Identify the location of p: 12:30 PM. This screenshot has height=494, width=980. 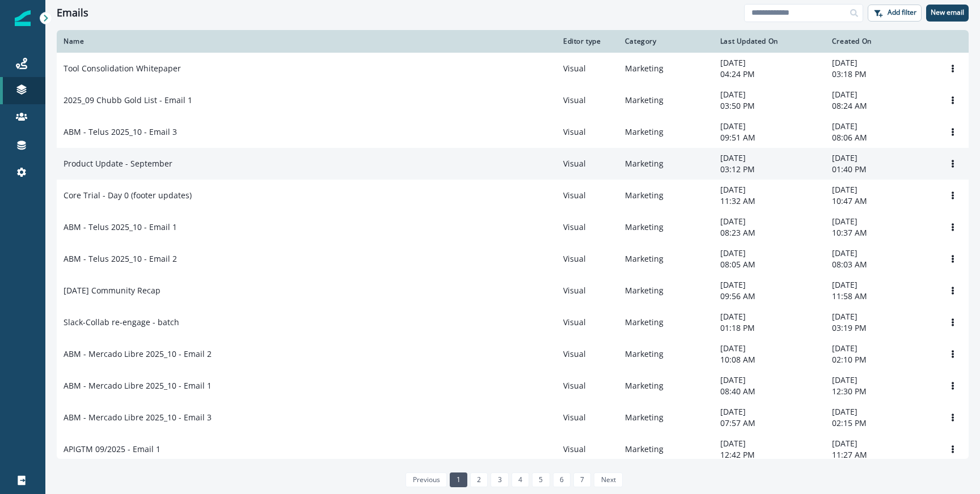
(881, 392).